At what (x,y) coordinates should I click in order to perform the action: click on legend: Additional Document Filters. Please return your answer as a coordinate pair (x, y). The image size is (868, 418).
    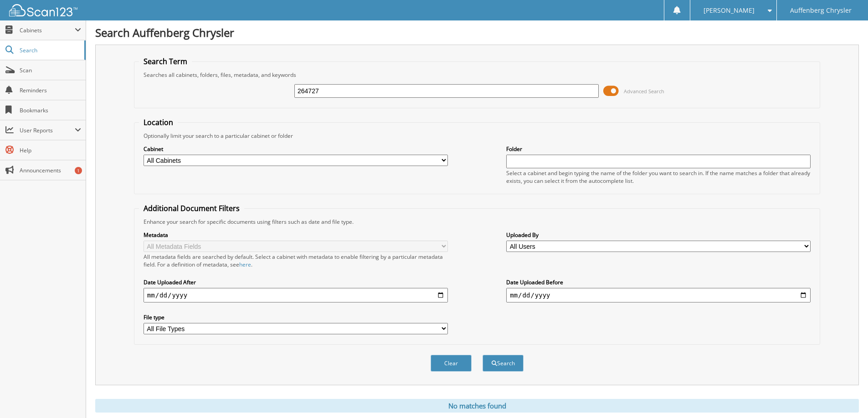
    Looking at the image, I should click on (191, 208).